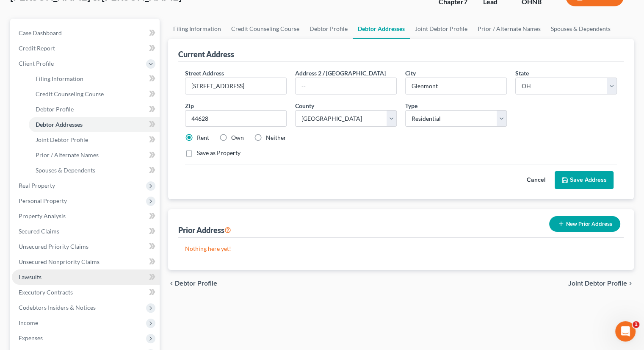 The height and width of the screenshot is (350, 644). Describe the element at coordinates (203, 138) in the screenshot. I see `label: Rent` at that location.